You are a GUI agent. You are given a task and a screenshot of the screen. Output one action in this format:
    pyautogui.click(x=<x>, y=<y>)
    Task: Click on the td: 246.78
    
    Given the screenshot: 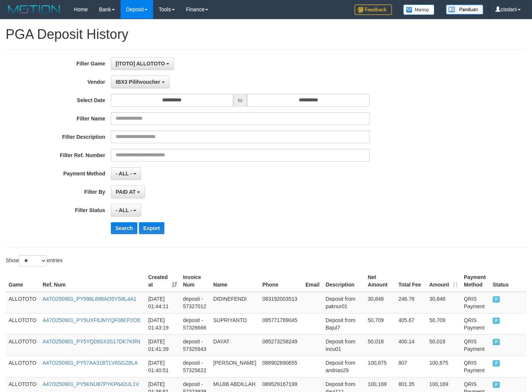 What is the action you would take?
    pyautogui.click(x=411, y=303)
    